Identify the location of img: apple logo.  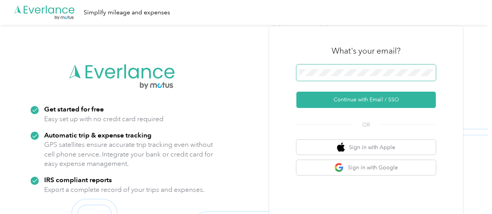
(341, 147).